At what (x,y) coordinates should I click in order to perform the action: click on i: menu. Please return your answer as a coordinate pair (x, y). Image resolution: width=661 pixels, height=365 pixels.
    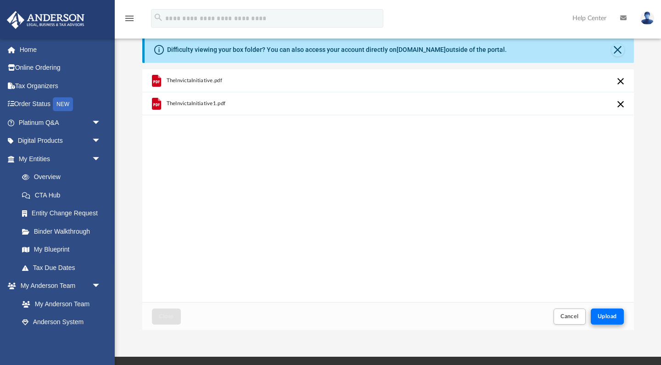
    Looking at the image, I should click on (130, 18).